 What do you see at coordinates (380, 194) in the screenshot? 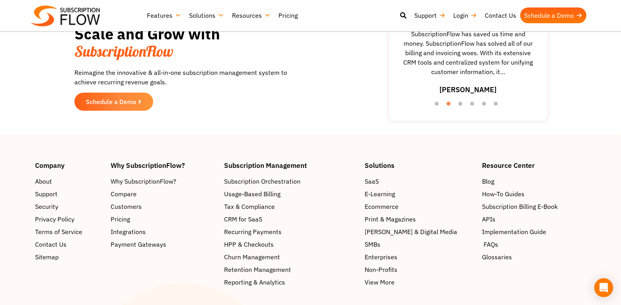
I see `span: E-Learning` at bounding box center [380, 194].